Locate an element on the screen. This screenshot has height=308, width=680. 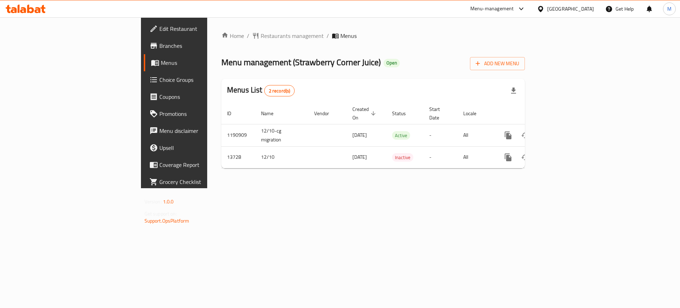
span: Active is located at coordinates (401, 135).